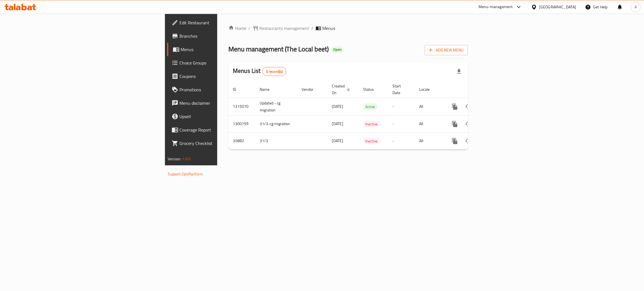 The image size is (644, 291). What do you see at coordinates (337, 49) in the screenshot?
I see `span: Open` at bounding box center [337, 49].